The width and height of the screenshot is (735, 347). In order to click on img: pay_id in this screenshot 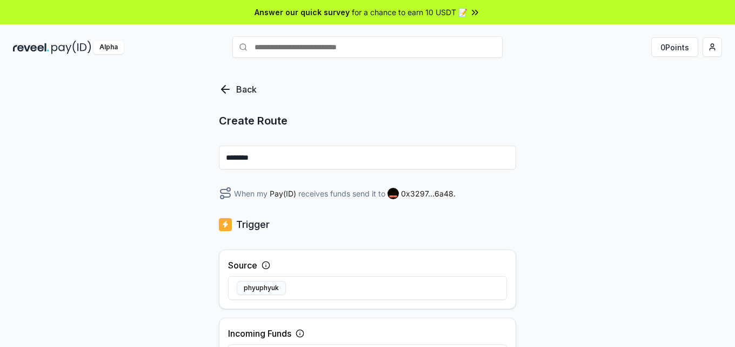, I will do `click(71, 47)`.